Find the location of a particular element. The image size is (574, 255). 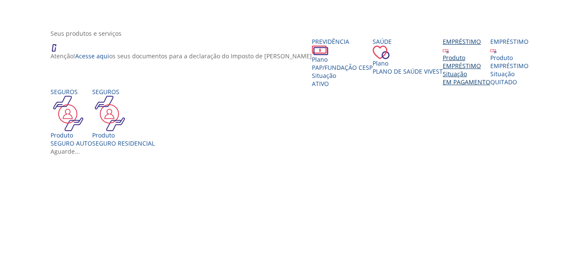

img: ico_dinheiro.png is located at coordinates (320, 50).